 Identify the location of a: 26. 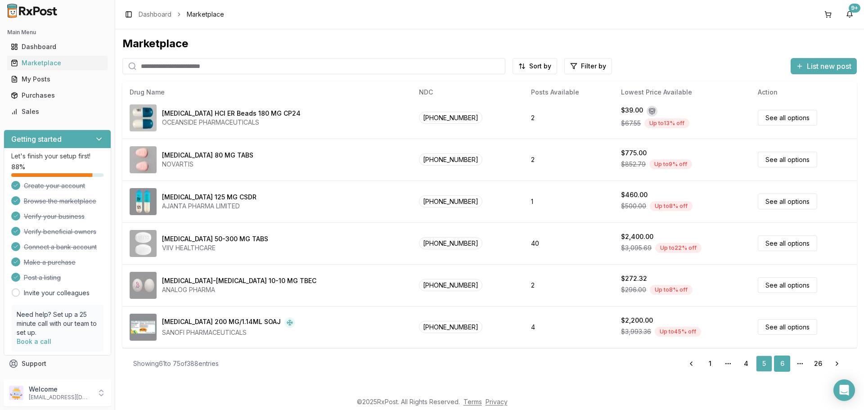
(818, 364).